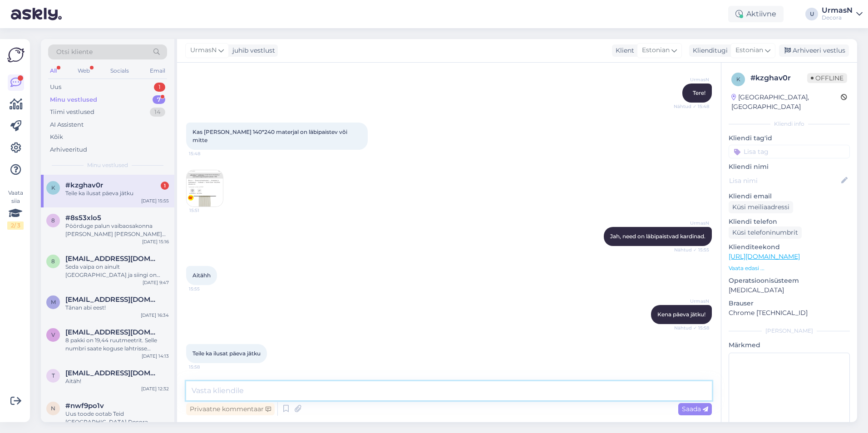 Image resolution: width=868 pixels, height=433 pixels. Describe the element at coordinates (15, 225) in the screenshot. I see `div: 2 / 3` at that location.